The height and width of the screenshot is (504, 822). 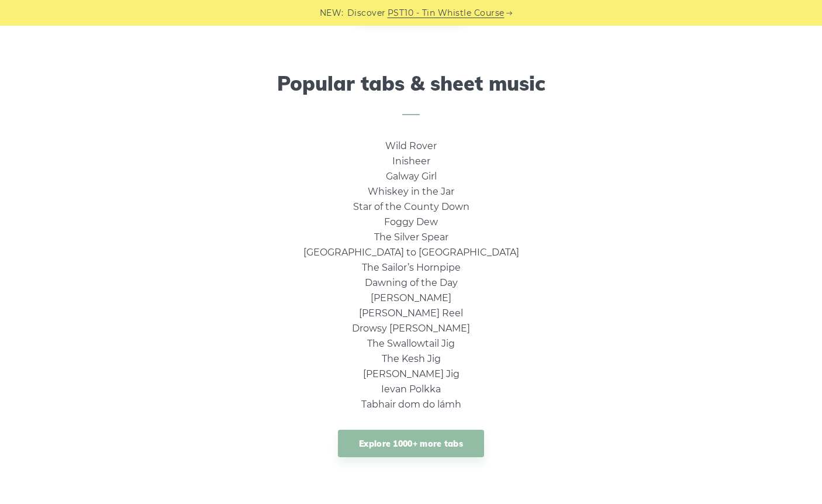 I want to click on a: The Kesh Jig, so click(x=411, y=358).